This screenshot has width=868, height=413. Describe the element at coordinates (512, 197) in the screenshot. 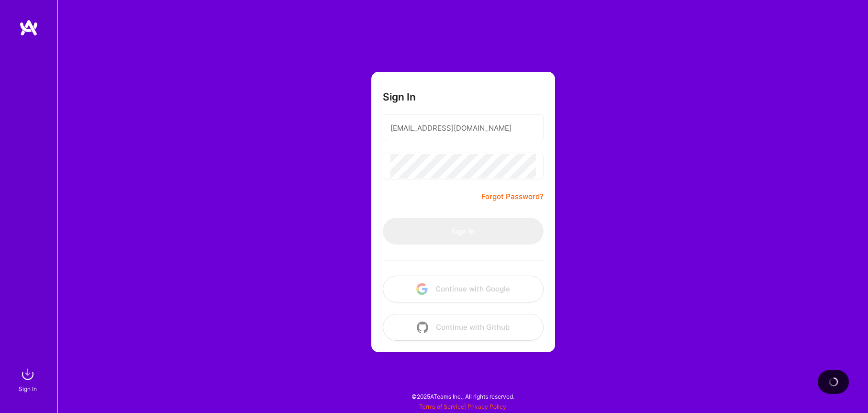

I see `a: Forgot Password?` at that location.